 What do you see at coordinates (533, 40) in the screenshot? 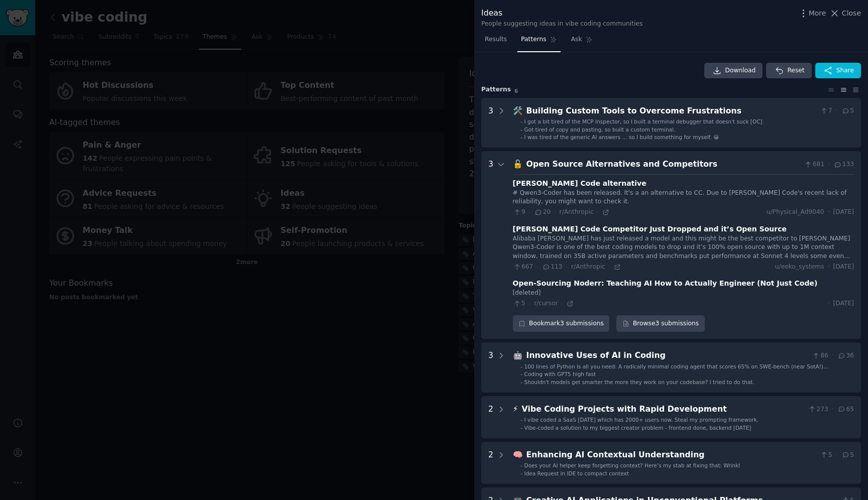
I see `span: Patterns` at bounding box center [533, 40].